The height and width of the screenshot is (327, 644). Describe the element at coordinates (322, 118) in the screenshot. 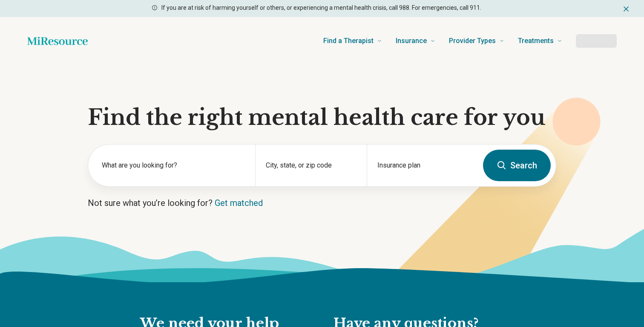

I see `h1: Find the right mental health care for you` at that location.